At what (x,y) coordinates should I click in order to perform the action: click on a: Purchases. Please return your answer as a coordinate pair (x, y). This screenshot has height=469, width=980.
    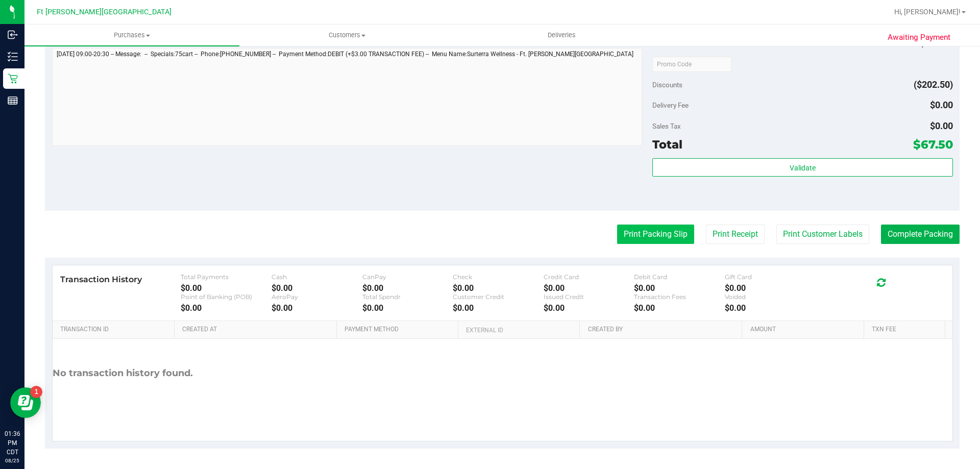
    Looking at the image, I should click on (131, 35).